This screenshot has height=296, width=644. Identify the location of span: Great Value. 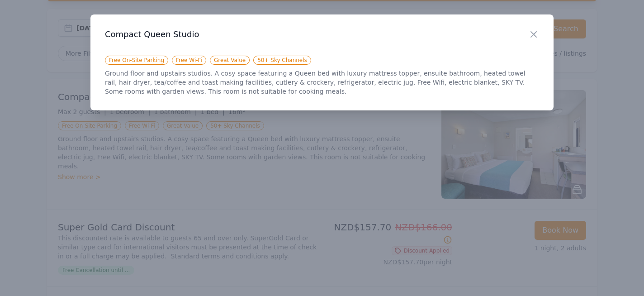
(230, 61).